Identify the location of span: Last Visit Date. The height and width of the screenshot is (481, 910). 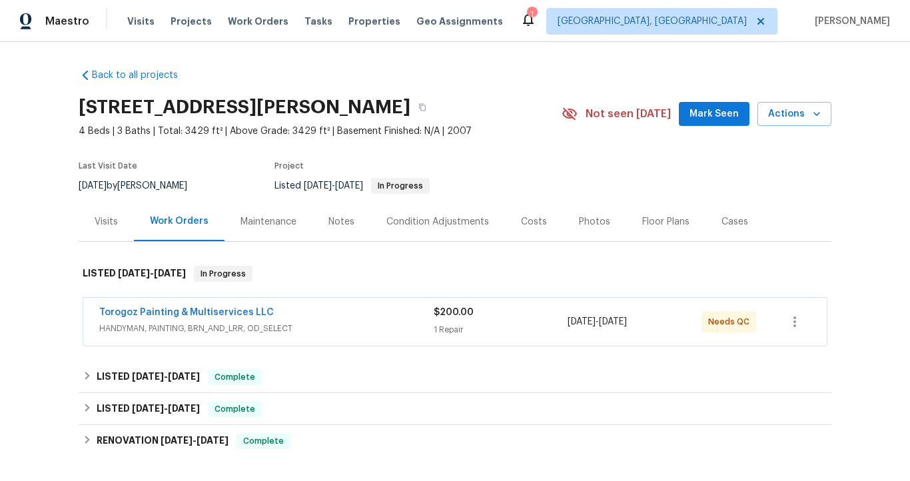
(108, 166).